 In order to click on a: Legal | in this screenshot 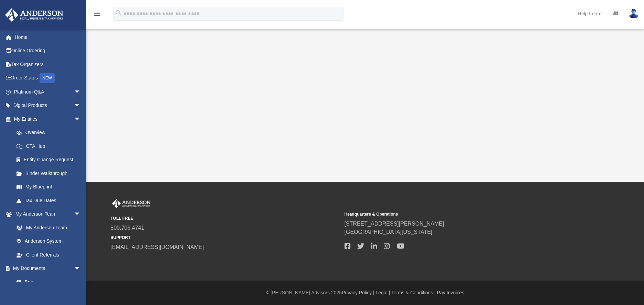, I will do `click(383, 292)`.